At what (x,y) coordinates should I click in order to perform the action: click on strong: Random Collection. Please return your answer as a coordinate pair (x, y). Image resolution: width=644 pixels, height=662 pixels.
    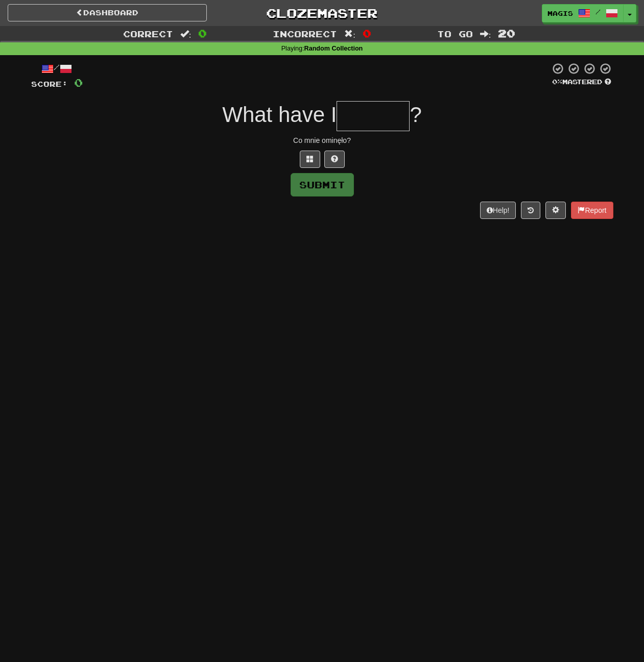
    Looking at the image, I should click on (334, 48).